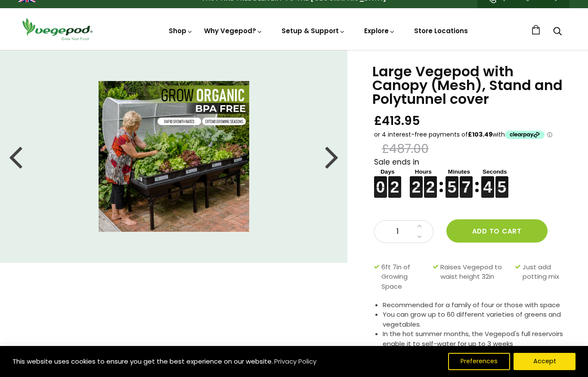 Image resolution: width=588 pixels, height=377 pixels. What do you see at coordinates (441, 30) in the screenshot?
I see `a: Store Locations` at bounding box center [441, 30].